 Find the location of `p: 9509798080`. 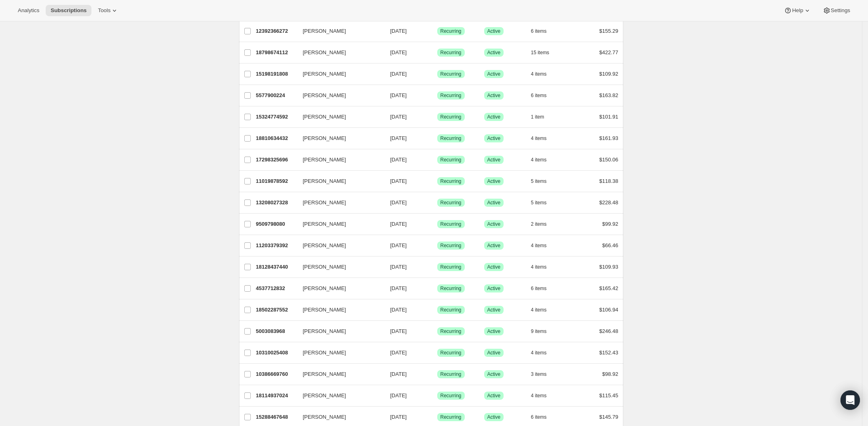

p: 9509798080 is located at coordinates (277, 224).